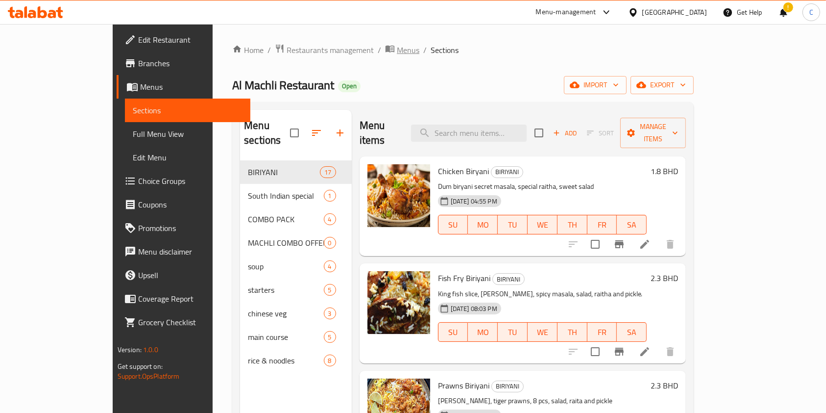 The height and width of the screenshot is (413, 826). I want to click on span: Edit Menu, so click(188, 157).